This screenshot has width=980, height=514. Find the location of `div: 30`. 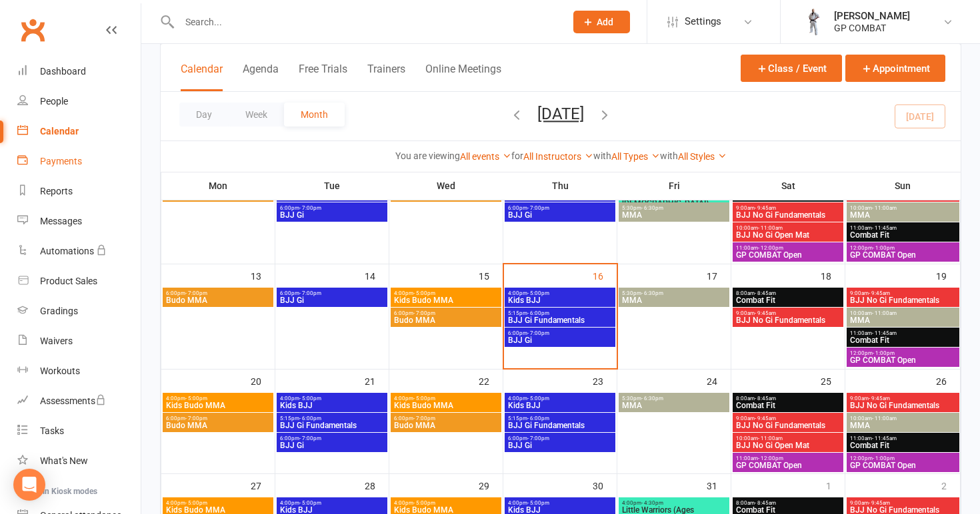

div: 30 is located at coordinates (604, 485).